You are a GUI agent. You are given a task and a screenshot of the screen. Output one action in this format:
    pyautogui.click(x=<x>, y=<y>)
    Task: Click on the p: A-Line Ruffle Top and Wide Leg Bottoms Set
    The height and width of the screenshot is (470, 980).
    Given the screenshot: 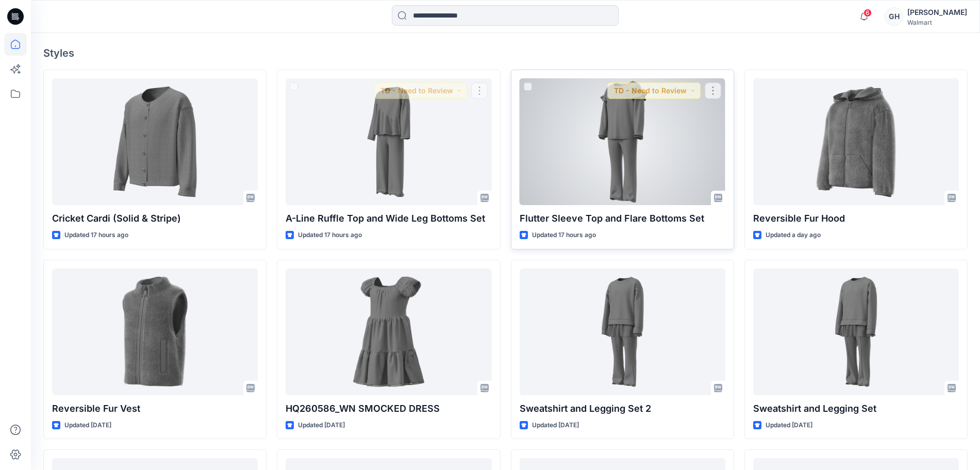 What is the action you would take?
    pyautogui.click(x=388, y=218)
    